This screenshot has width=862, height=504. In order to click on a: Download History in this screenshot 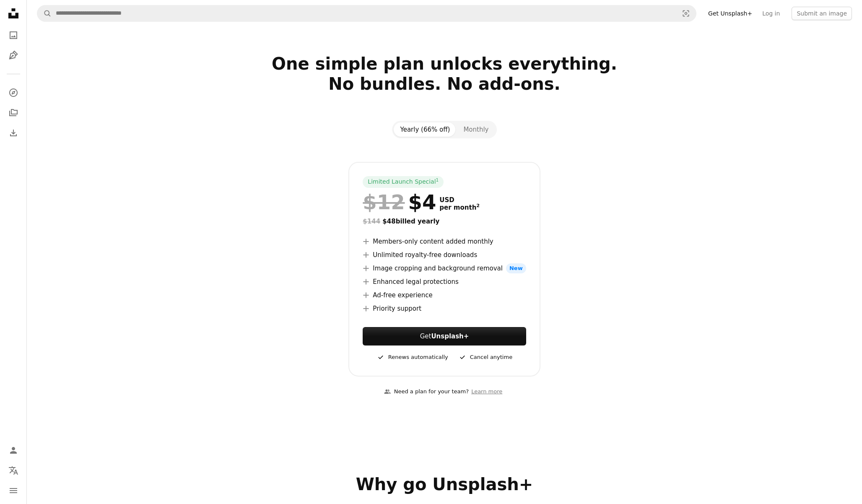, I will do `click(13, 133)`.